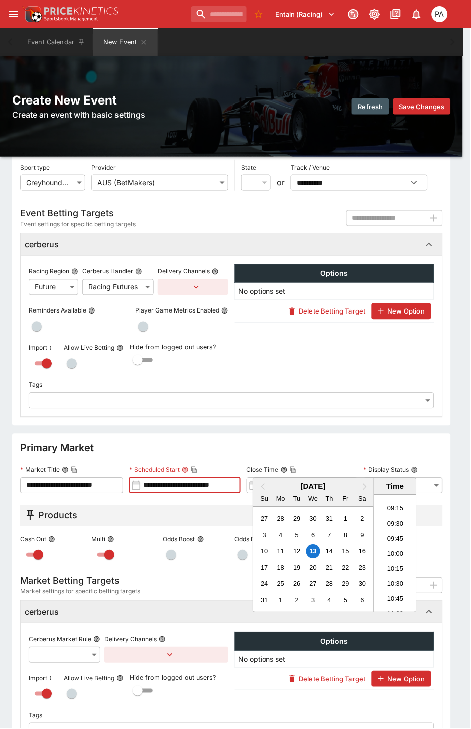  I want to click on div: Tuesday, so click(297, 499).